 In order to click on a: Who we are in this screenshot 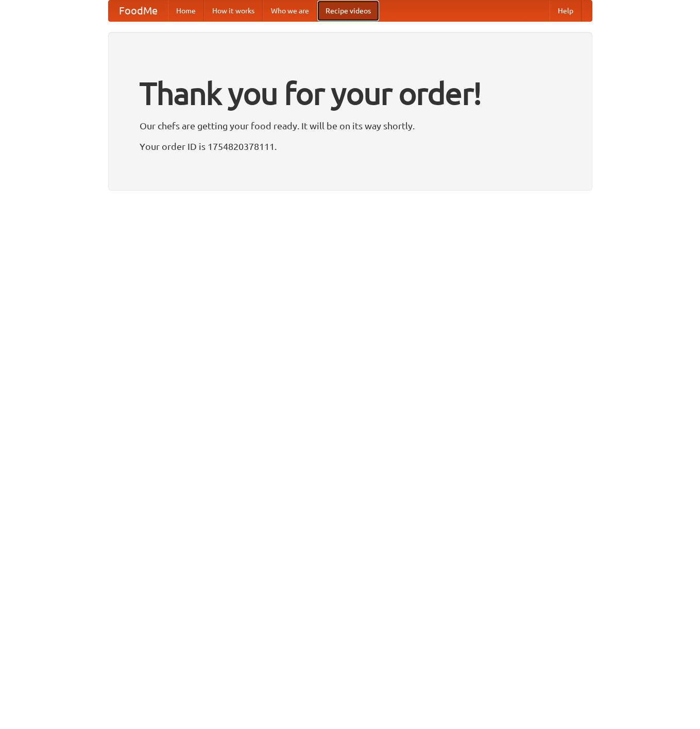, I will do `click(290, 11)`.